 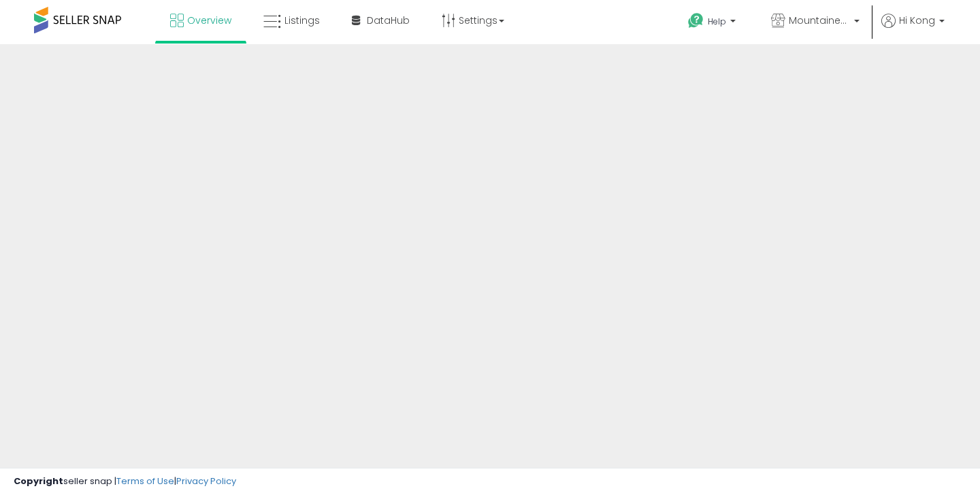 I want to click on span: Help, so click(x=717, y=21).